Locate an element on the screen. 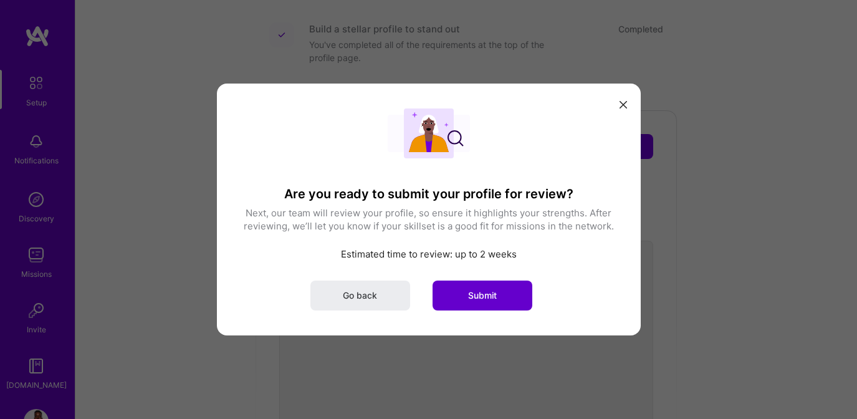  h3: Are you ready to submit your profile for review? is located at coordinates (429, 194).